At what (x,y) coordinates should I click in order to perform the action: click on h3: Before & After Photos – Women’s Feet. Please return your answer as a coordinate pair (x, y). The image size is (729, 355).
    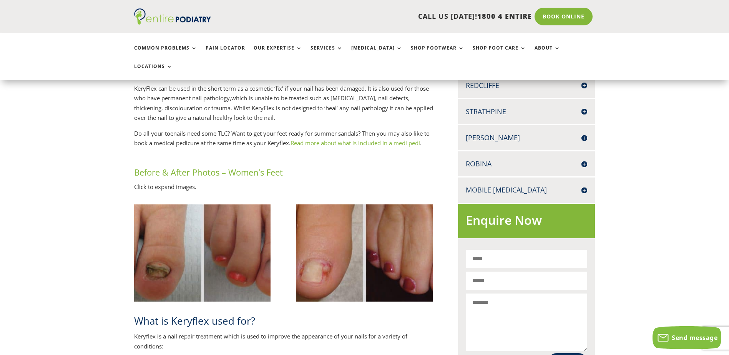
    Looking at the image, I should click on (284, 174).